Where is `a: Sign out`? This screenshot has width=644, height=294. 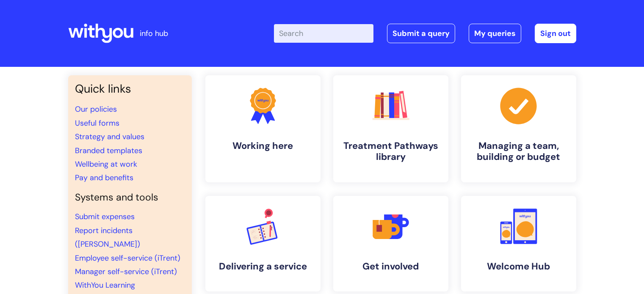 a: Sign out is located at coordinates (556, 34).